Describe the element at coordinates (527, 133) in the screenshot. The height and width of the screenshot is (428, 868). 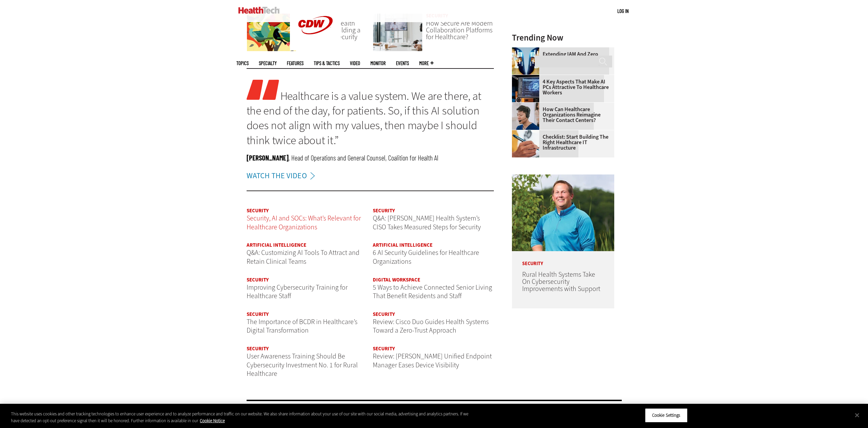
I see `a: Person with a clipboard checking a list` at that location.